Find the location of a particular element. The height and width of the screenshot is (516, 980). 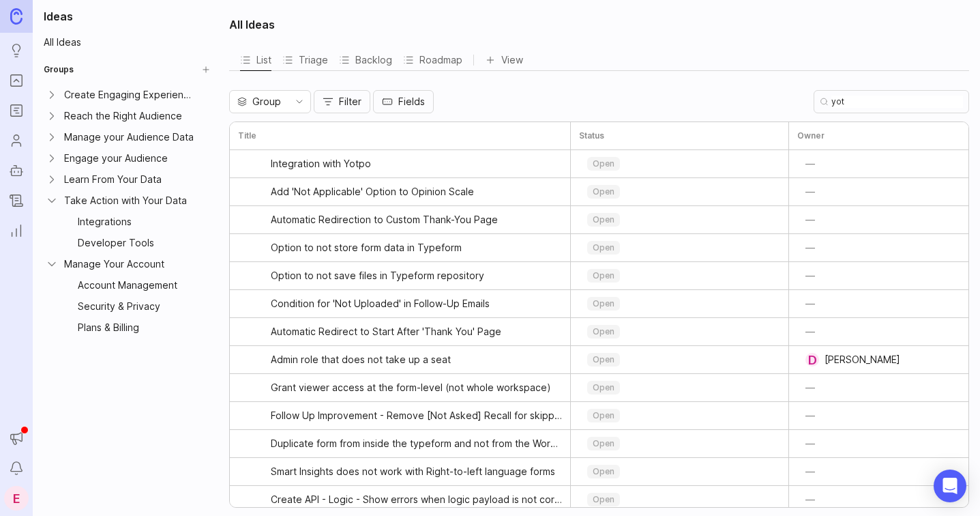

button: E is located at coordinates (16, 498).